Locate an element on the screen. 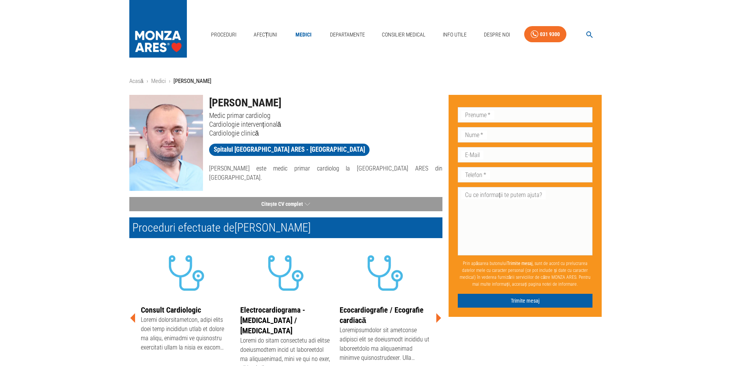 The height and width of the screenshot is (366, 731). a: 031 9300 is located at coordinates (545, 34).